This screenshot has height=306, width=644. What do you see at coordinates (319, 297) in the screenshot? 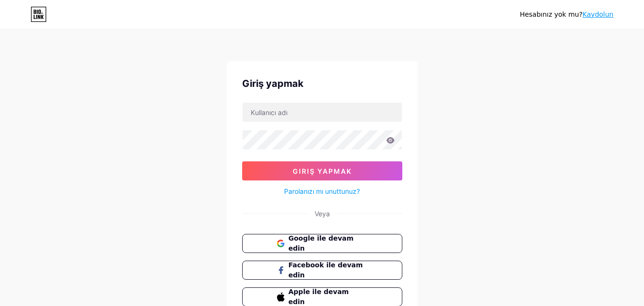
I see `font: Apple ile devam edin` at bounding box center [319, 297].